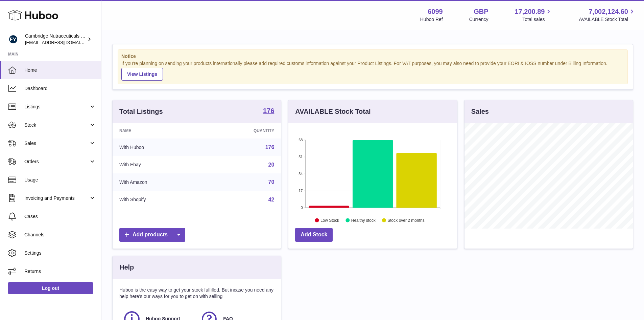  Describe the element at coordinates (373, 56) in the screenshot. I see `strong: Notice` at that location.